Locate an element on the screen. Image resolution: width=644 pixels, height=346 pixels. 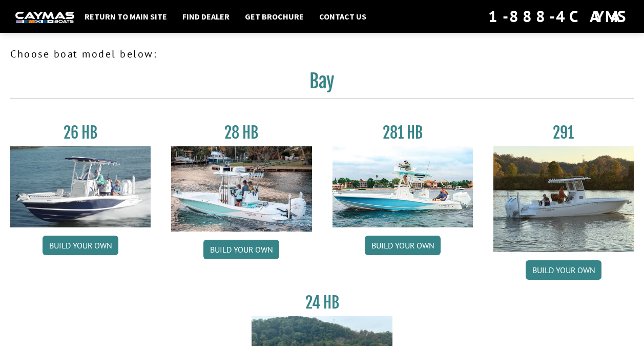
a: Contact Us is located at coordinates (343, 16).